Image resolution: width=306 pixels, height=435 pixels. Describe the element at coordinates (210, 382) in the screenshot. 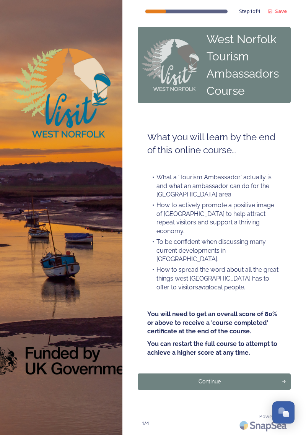

I see `div: Continue` at that location.